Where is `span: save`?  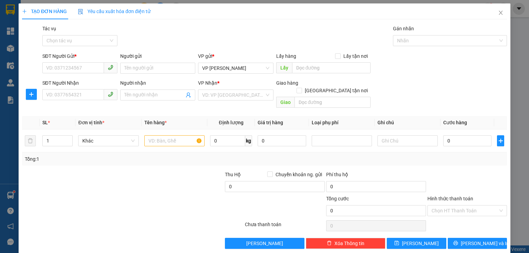 span: save is located at coordinates (397, 243).